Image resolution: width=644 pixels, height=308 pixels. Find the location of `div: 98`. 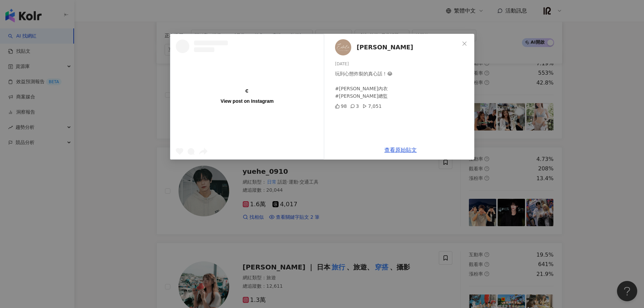

div: 98 is located at coordinates (341, 106).